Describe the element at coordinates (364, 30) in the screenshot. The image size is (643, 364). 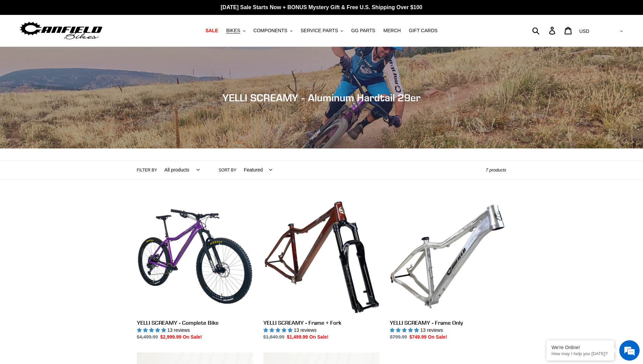
I see `span: GG PARTS` at that location.